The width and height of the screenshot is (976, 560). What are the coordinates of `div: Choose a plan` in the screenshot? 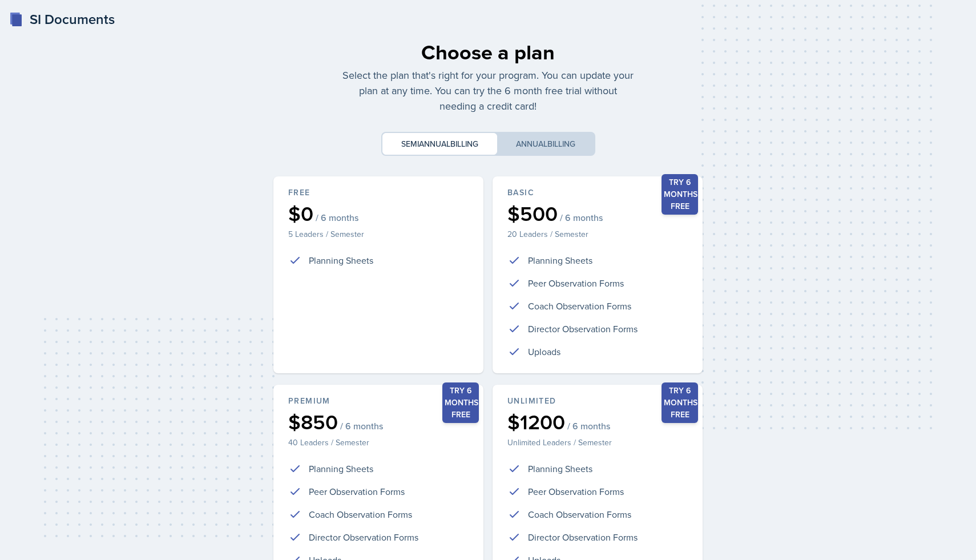 It's located at (488, 52).